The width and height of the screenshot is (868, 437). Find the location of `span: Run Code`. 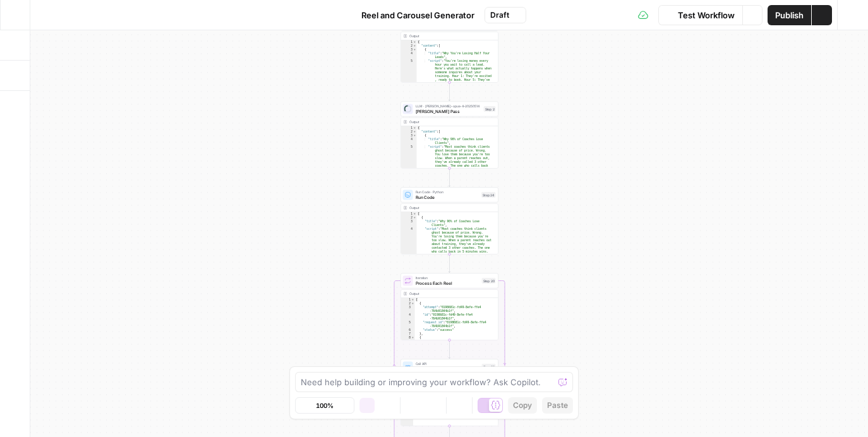

span: Run Code is located at coordinates (447, 197).